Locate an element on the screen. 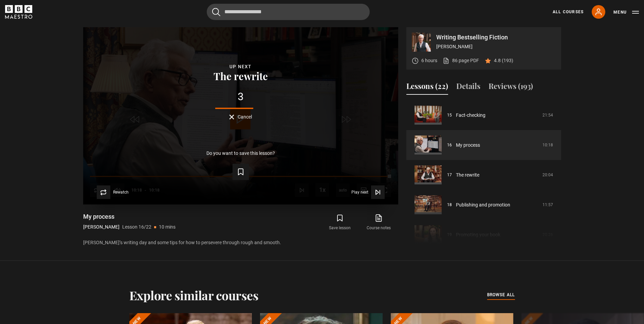 Image resolution: width=644 pixels, height=324 pixels. button: Reviews (193) is located at coordinates (511, 87).